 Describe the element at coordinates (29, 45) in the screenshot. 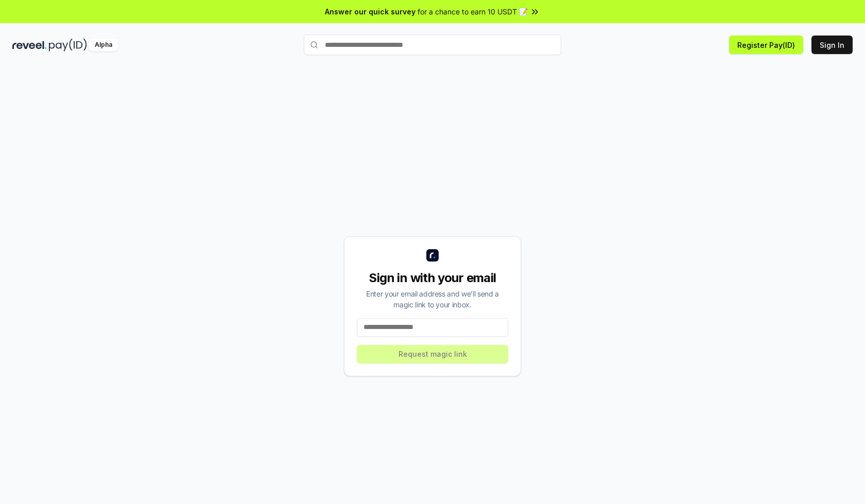

I see `img: reveel_dark` at that location.